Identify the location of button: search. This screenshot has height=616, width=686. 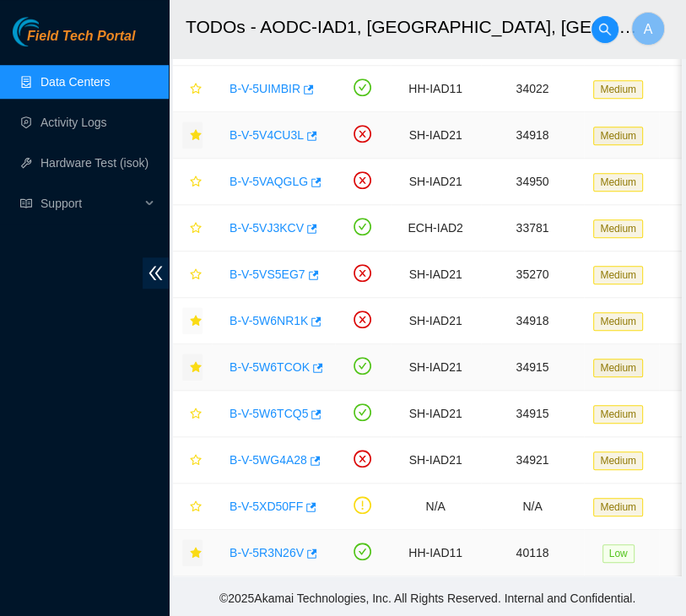
(605, 30).